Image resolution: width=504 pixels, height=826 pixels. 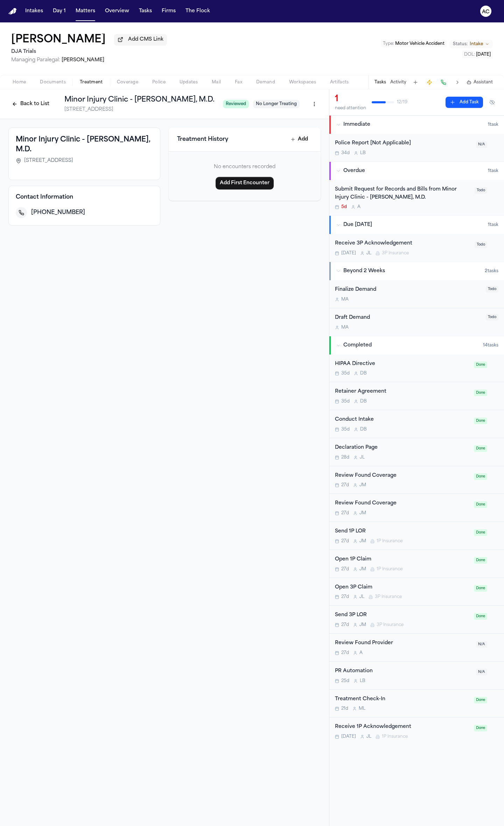 I want to click on div: Open task: PR Automation, so click(x=417, y=676).